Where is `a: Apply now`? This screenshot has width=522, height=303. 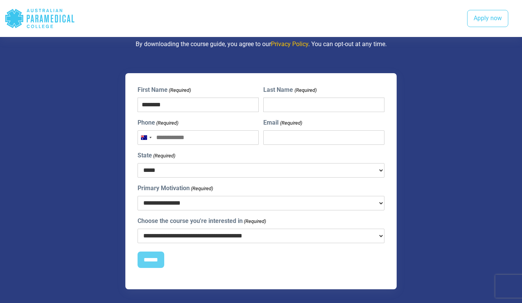 a: Apply now is located at coordinates (488, 19).